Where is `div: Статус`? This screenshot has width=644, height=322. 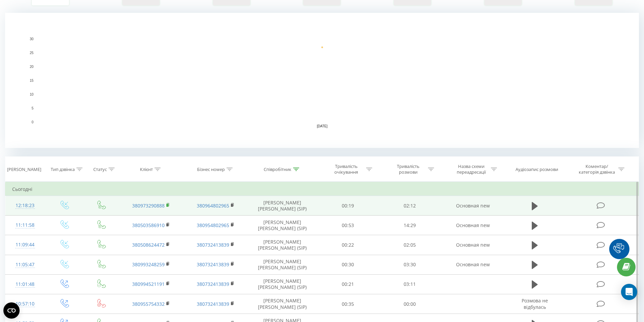
div: Статус is located at coordinates (100, 169).